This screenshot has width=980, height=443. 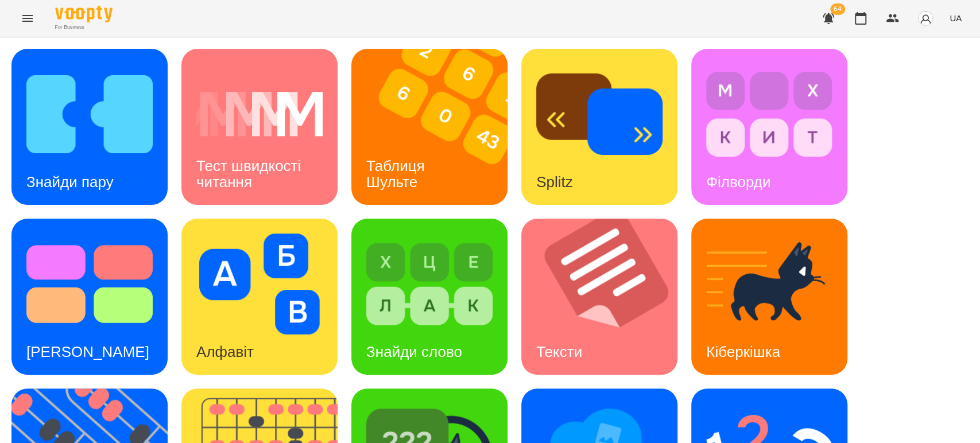 What do you see at coordinates (738, 182) in the screenshot?
I see `h3: Філворди` at bounding box center [738, 182].